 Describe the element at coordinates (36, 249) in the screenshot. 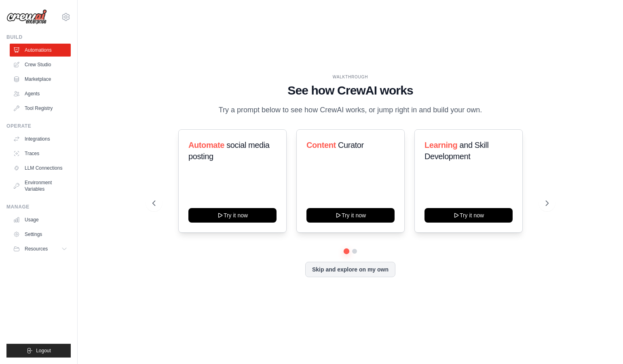

I see `span: Resources` at that location.